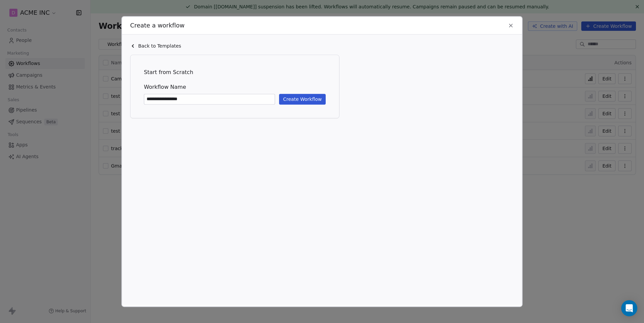 The height and width of the screenshot is (323, 644). Describe the element at coordinates (235, 87) in the screenshot. I see `span: Workflow Name` at that location.